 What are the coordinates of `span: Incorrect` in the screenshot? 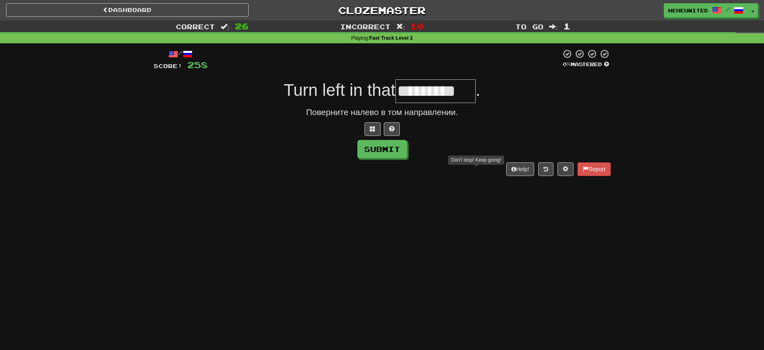 It's located at (365, 26).